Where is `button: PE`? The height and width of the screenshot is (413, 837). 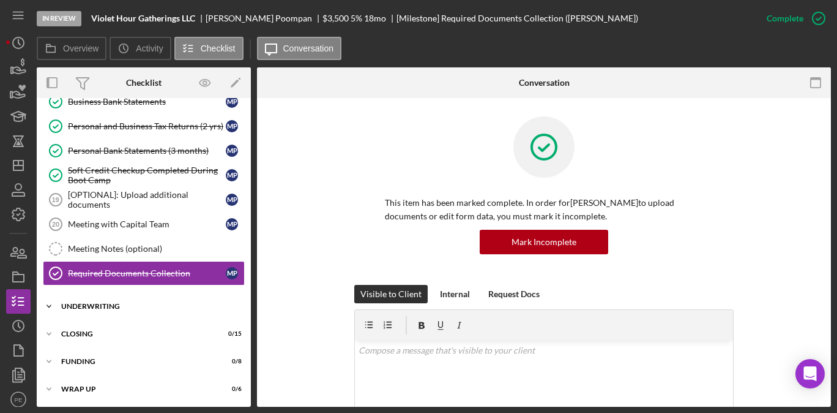
button: PE is located at coordinates (18, 399).